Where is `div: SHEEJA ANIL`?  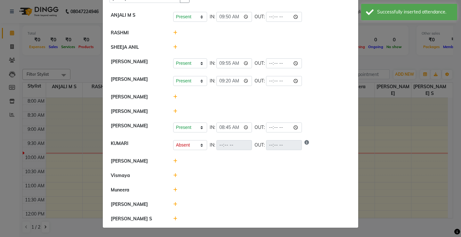
div: SHEEJA ANIL is located at coordinates (137, 47).